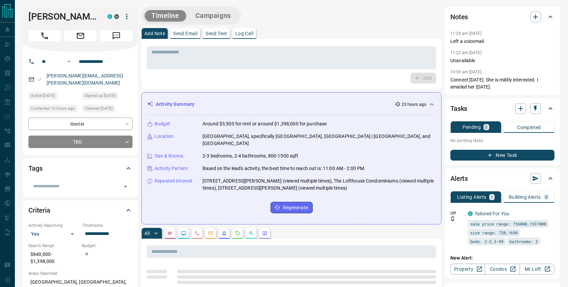 This screenshot has width=568, height=287. I want to click on h2: Tags, so click(35, 168).